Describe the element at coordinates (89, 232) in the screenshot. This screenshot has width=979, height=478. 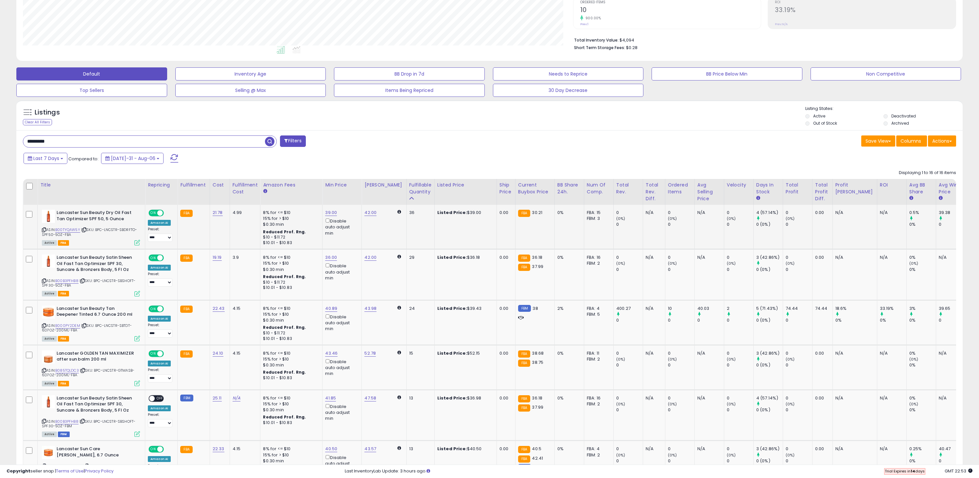
I see `span: | SKU: BPC-LNCSTR-SBDRFTO-SPF50-5OZ-FBA` at that location.